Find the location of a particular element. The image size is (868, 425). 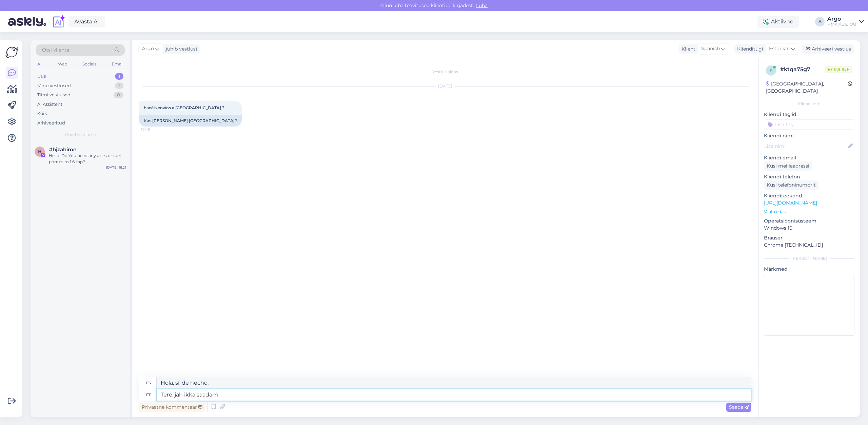

span: Estonian is located at coordinates (779, 49).